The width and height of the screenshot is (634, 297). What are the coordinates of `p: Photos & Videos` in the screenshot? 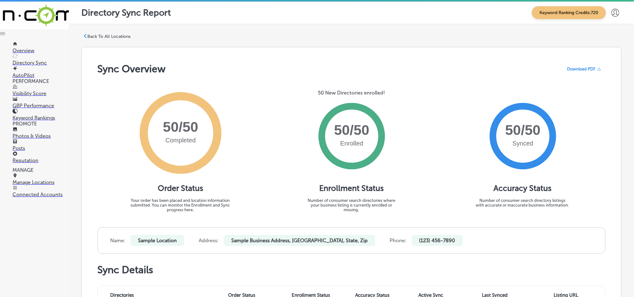 It's located at (41, 136).